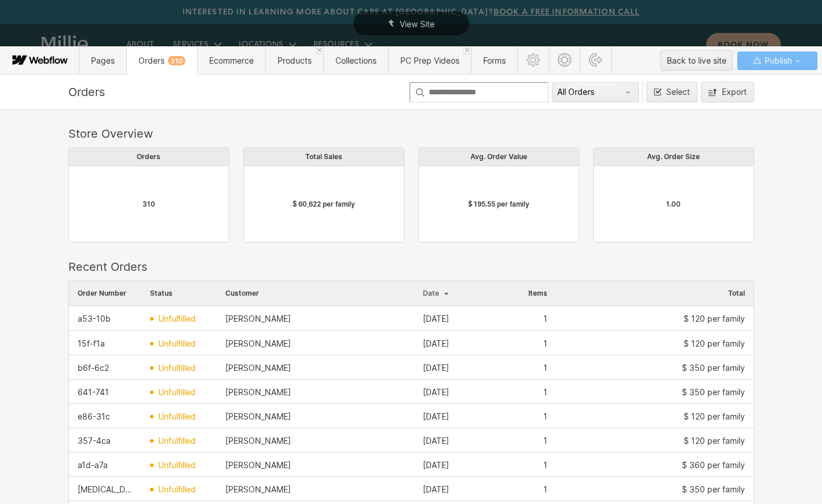  What do you see at coordinates (728, 92) in the screenshot?
I see `button: Export` at bounding box center [728, 92].